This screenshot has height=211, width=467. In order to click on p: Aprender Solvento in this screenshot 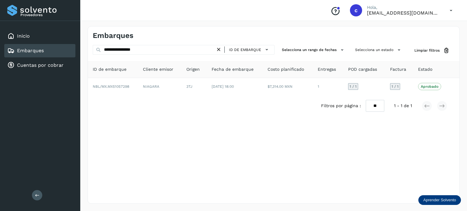, I will do `click(439, 200)`.